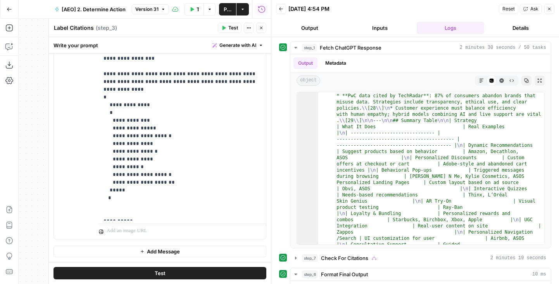 The height and width of the screenshot is (284, 559). I want to click on div: Write your prompt, so click(160, 45).